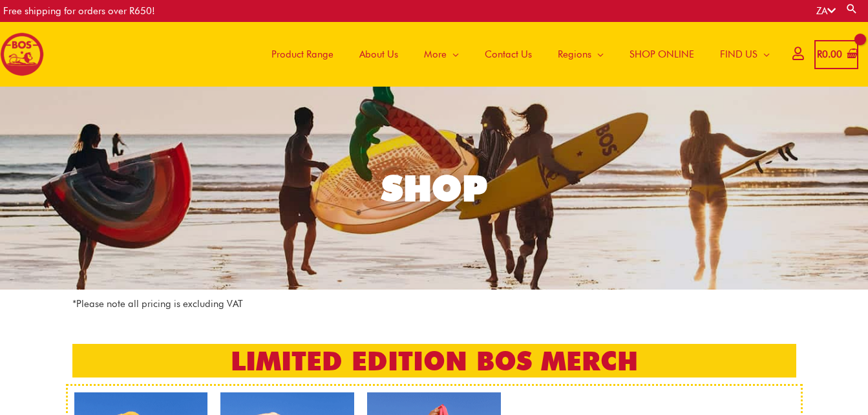 This screenshot has height=415, width=868. Describe the element at coordinates (826, 11) in the screenshot. I see `a: ZA` at that location.